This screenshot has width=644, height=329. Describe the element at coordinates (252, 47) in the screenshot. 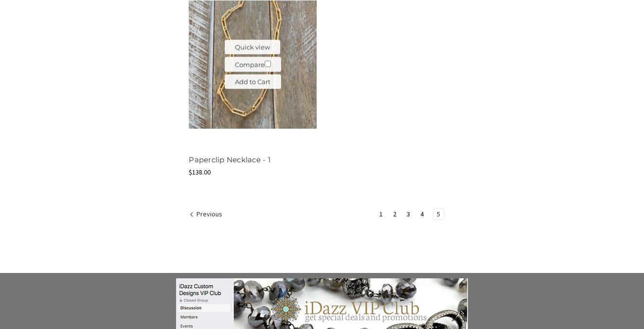

I see `button: Quick view` at that location.